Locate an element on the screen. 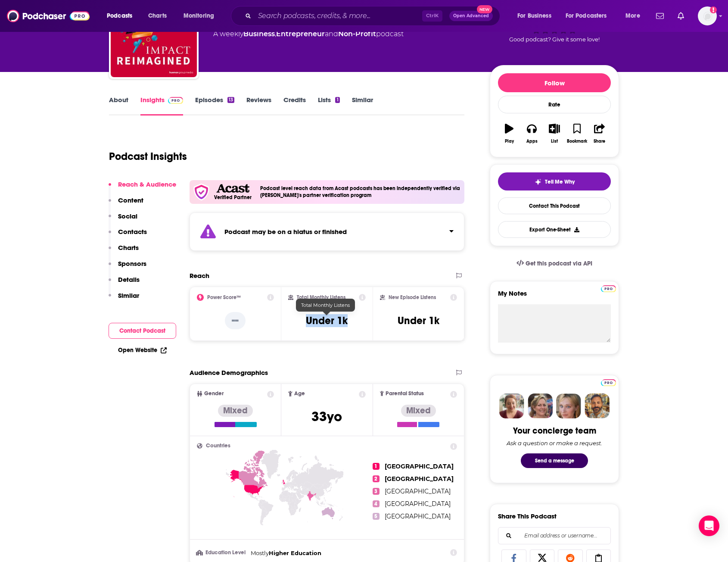  h2: Audience Demographics is located at coordinates (229, 373).